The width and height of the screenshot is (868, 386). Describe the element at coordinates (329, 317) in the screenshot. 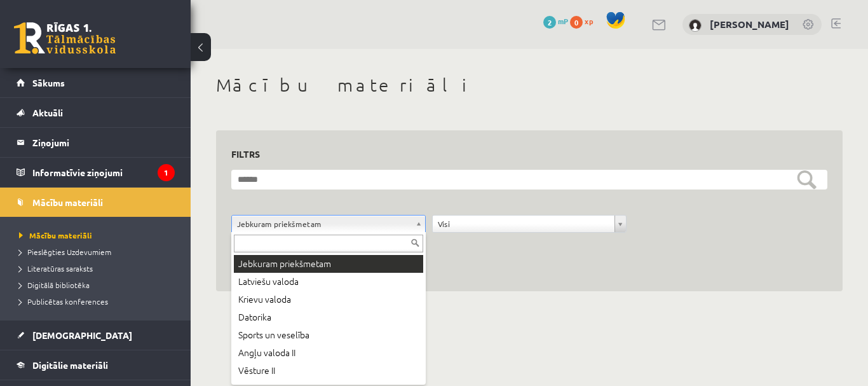

I see `div: Datorika` at that location.